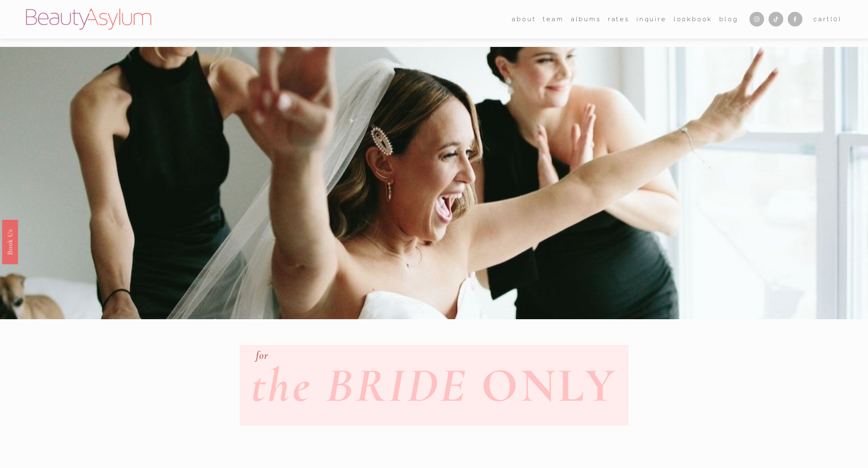 The image size is (868, 468). Describe the element at coordinates (10, 242) in the screenshot. I see `a: Book Us` at that location.